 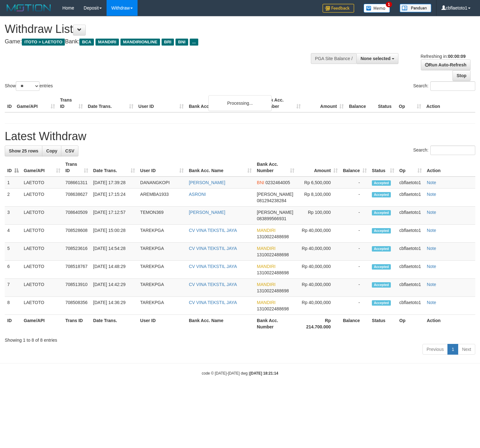 I want to click on th: Date Trans., so click(x=111, y=103).